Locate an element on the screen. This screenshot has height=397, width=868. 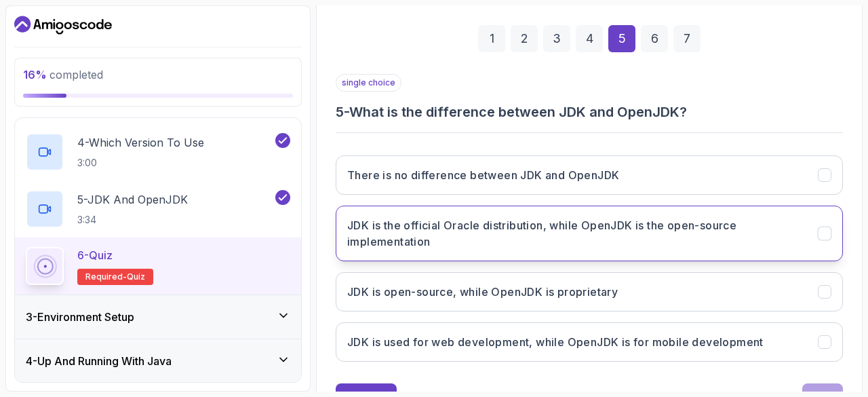
button: 4-Up And Running With Java is located at coordinates (158, 361).